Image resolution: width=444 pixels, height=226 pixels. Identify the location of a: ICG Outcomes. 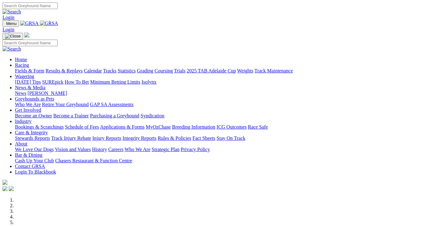
(231, 126).